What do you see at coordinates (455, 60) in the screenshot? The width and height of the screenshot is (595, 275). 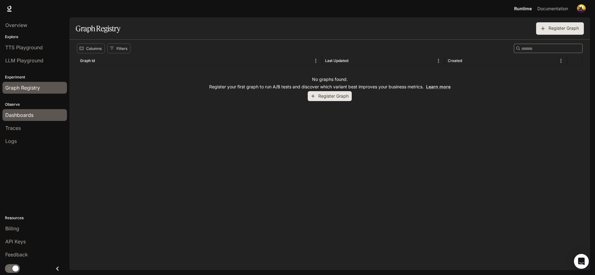 I see `div: Created` at bounding box center [455, 60].